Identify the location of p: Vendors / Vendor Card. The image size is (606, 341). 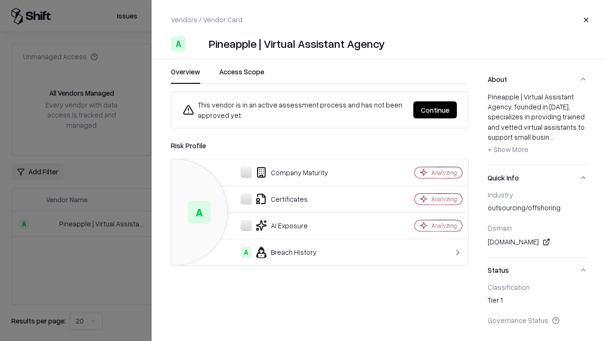
(206, 19).